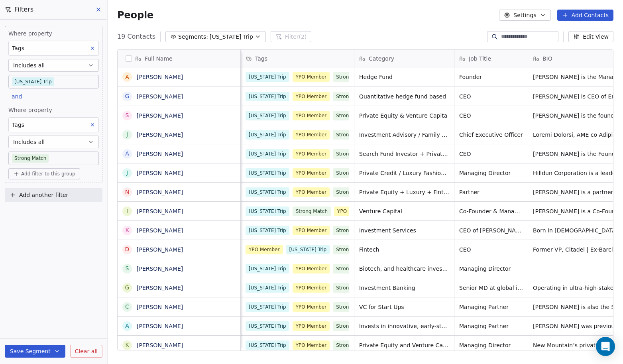 This screenshot has height=364, width=623. I want to click on span: Investment Services, so click(404, 231).